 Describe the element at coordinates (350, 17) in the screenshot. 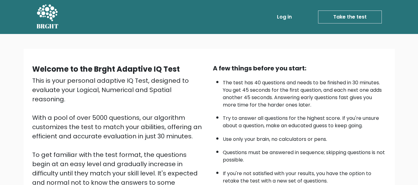

I see `a: Take the test` at that location.